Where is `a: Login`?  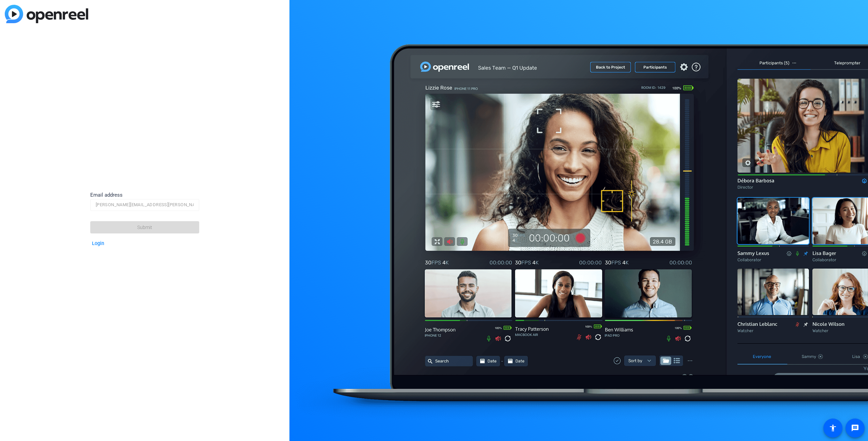 a: Login is located at coordinates (98, 243).